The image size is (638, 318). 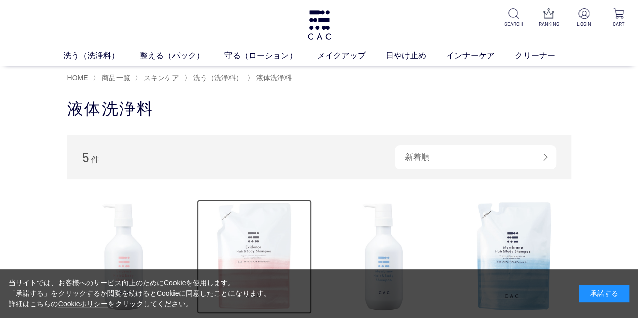 I want to click on div: 当サイトでは、お客様へのサービス向上のためにCookieを使用します。 「承諾する」をクリックするか閲覧を続けるとCookieに同意したことになります。 詳細はこちらの をクリックしてください。, so click(x=140, y=294).